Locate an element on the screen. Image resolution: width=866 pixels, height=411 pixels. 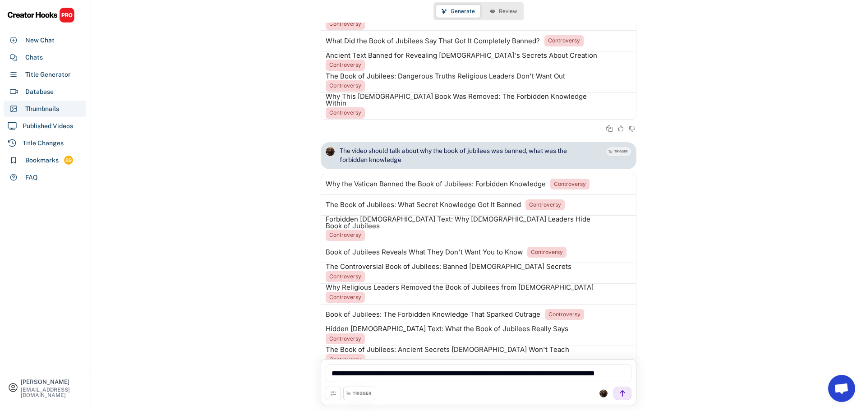
div: Bookmarks is located at coordinates (42, 160).